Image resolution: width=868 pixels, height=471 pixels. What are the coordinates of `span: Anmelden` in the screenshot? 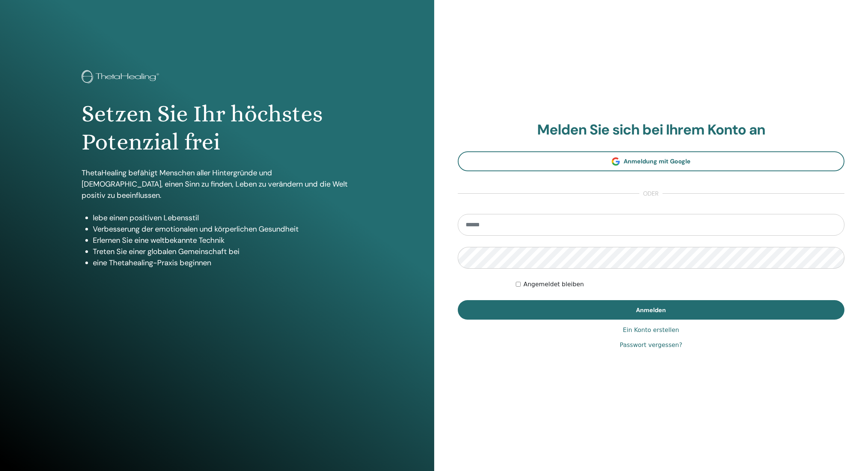 It's located at (651, 310).